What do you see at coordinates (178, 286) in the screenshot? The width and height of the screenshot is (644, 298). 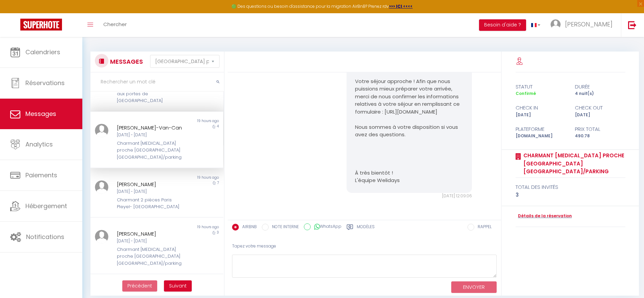 I see `span: Suivant` at bounding box center [178, 286].